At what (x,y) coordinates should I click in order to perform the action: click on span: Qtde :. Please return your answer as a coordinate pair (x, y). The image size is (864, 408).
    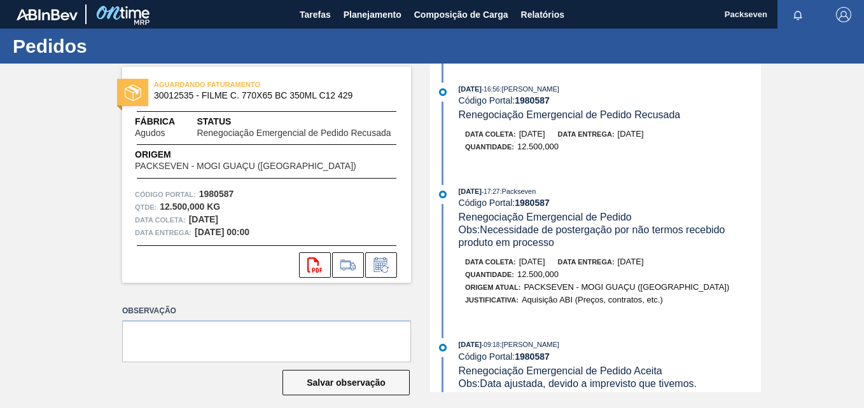
    Looking at the image, I should click on (146, 207).